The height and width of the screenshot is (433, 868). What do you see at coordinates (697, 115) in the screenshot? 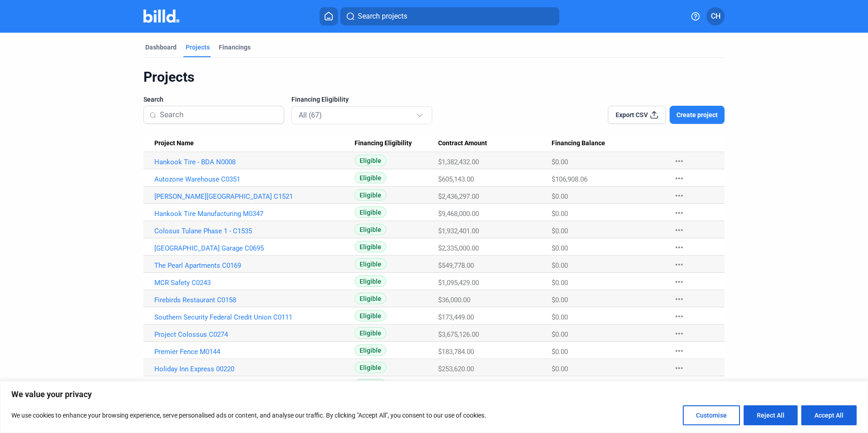
I see `button: Create project` at bounding box center [697, 115].